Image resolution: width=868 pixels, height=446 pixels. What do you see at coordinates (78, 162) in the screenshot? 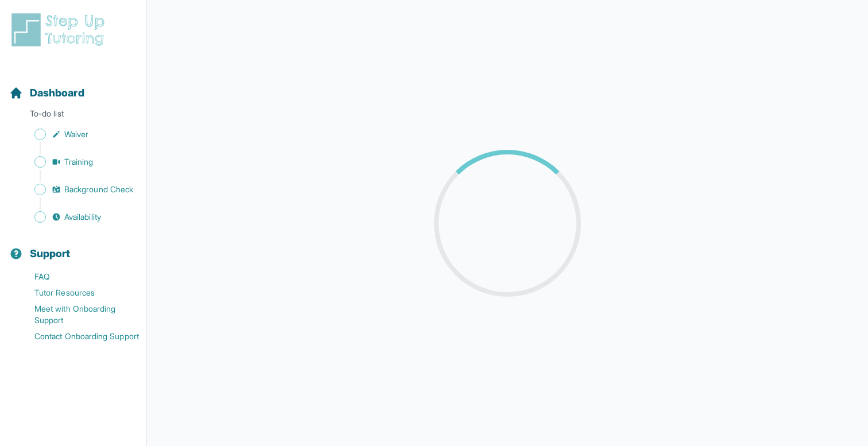
I see `a: Training` at bounding box center [78, 162].